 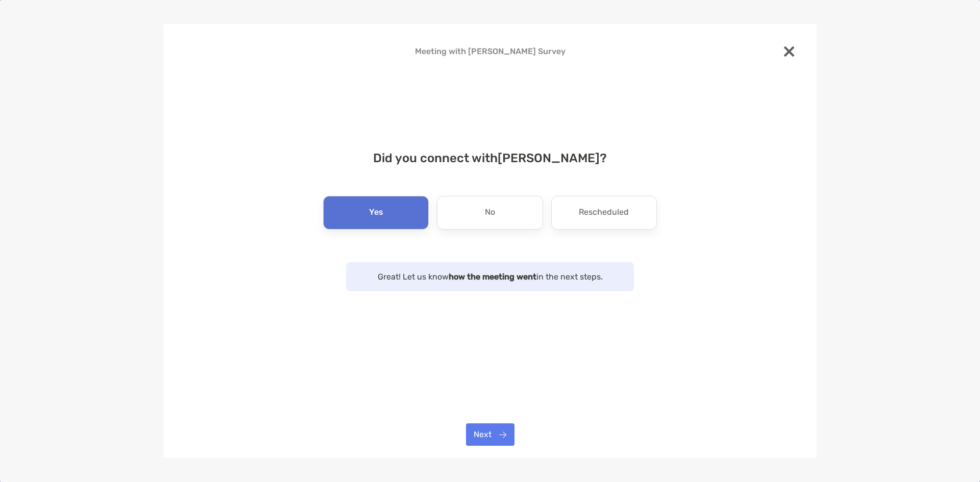 I want to click on p: Great! Let us know in the next steps., so click(x=490, y=276).